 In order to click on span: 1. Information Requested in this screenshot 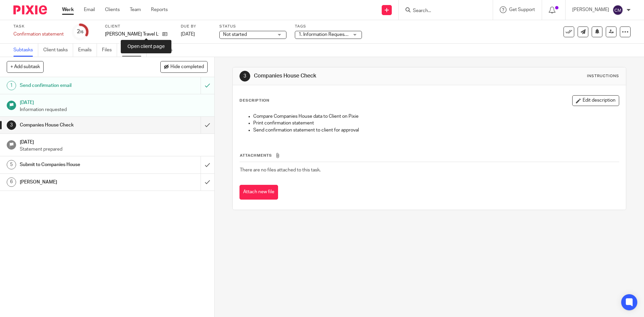, I will do `click(325, 35)`.